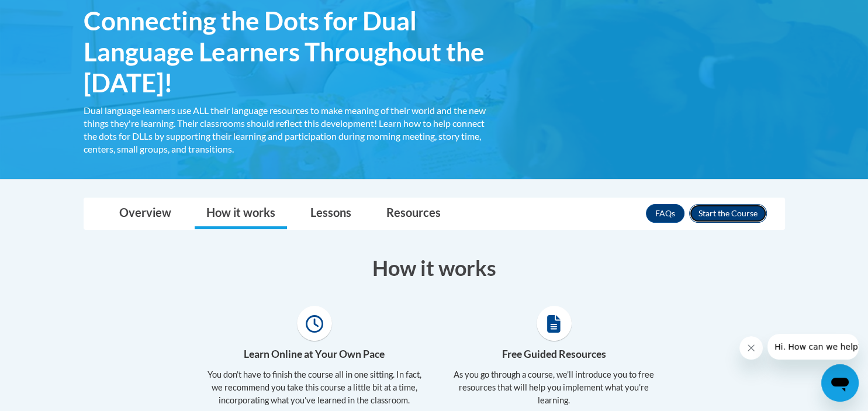 Image resolution: width=868 pixels, height=411 pixels. What do you see at coordinates (315, 354) in the screenshot?
I see `h4: Learn Online at Your Own Pace` at bounding box center [315, 354].